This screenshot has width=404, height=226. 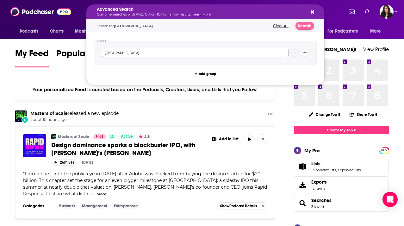 I want to click on p: Combine searches with AND, OR, or NOT to narrow results., so click(x=200, y=15).